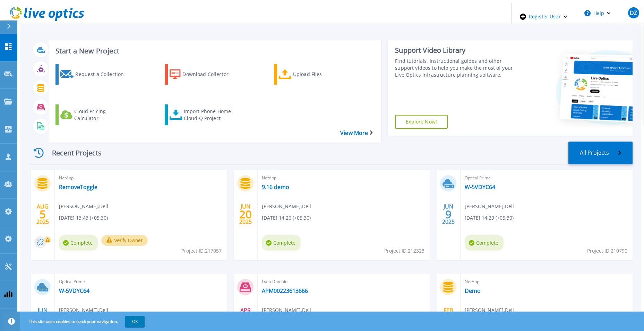  What do you see at coordinates (246, 214) in the screenshot?
I see `span: 20` at bounding box center [246, 214].